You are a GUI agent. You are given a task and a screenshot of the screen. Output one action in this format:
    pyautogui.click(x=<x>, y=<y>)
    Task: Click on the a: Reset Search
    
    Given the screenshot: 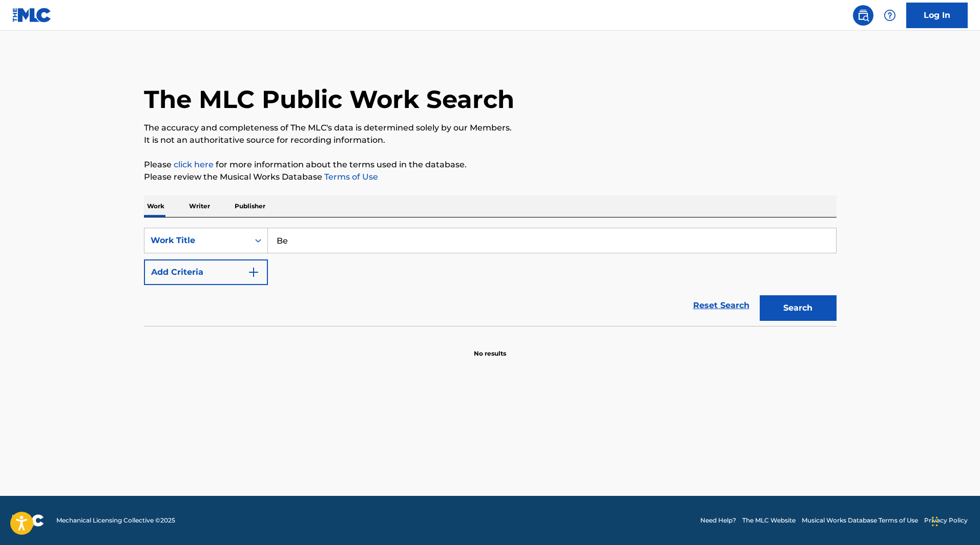 What is the action you would take?
    pyautogui.click(x=721, y=306)
    